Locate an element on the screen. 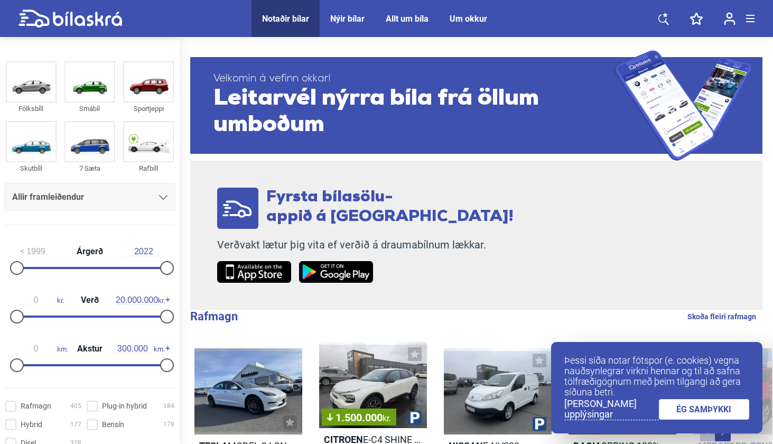 The image size is (773, 444). span: 405 is located at coordinates (76, 406).